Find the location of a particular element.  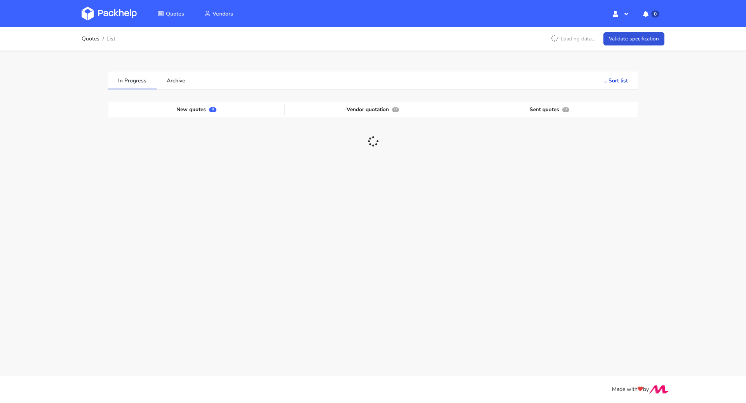

button: ... Sort list is located at coordinates (615, 80).